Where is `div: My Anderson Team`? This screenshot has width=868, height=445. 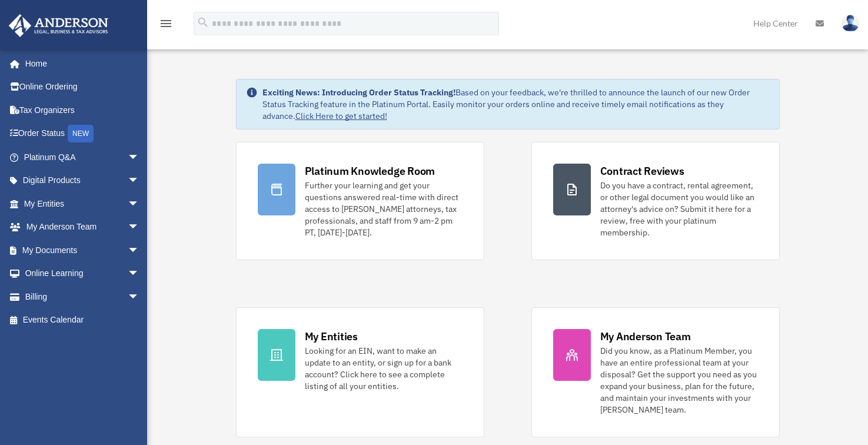 div: My Anderson Team is located at coordinates (646, 336).